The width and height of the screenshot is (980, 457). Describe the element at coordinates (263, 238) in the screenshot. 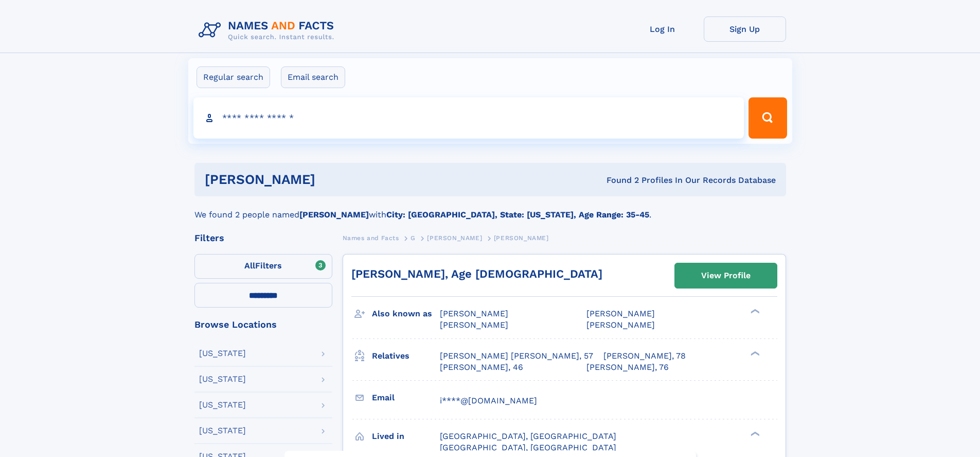

I see `div: Filters` at that location.